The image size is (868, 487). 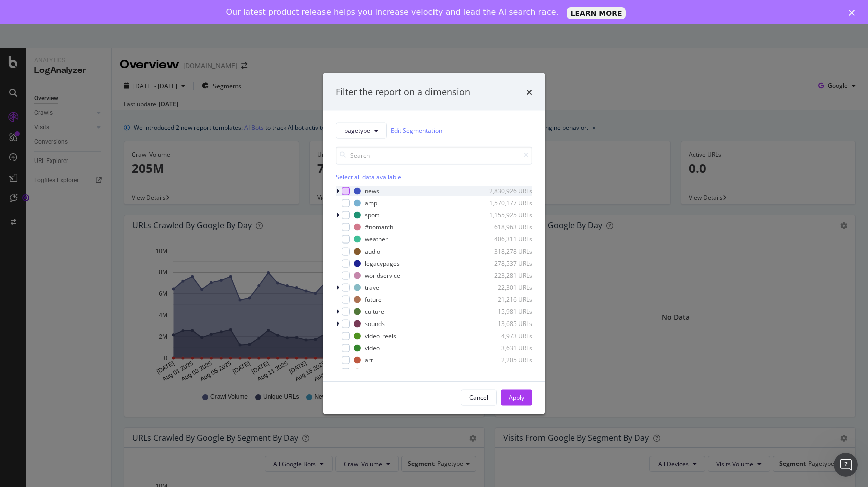 What do you see at coordinates (434, 244) in the screenshot?
I see `div: modal` at bounding box center [434, 244].